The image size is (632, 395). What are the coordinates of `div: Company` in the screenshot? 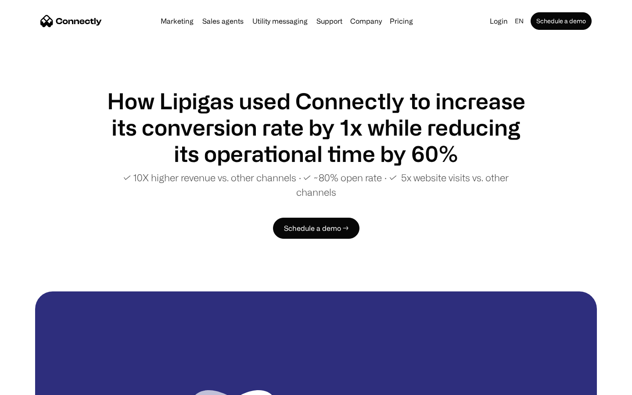 It's located at (366, 21).